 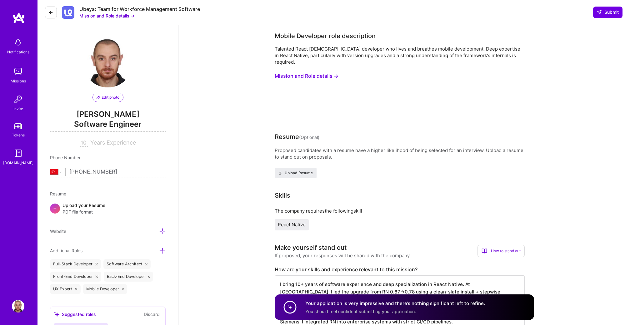 I want to click on img: Invite, so click(x=18, y=99).